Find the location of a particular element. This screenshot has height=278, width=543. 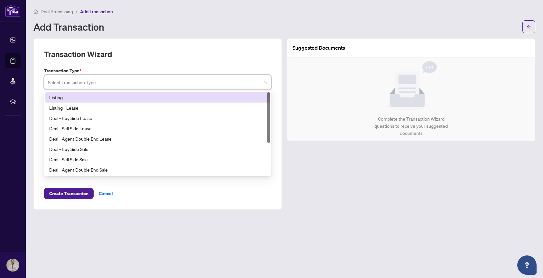

span: home is located at coordinates (36, 12).